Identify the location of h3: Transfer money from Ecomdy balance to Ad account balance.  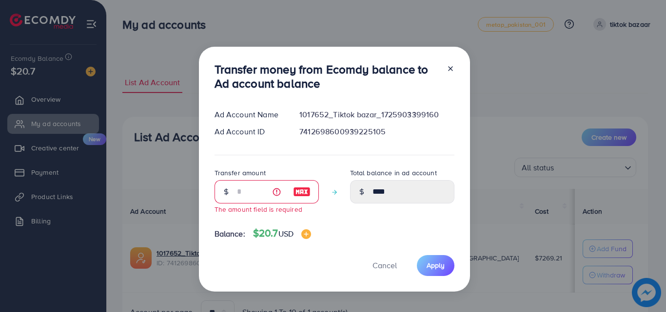
(326, 76).